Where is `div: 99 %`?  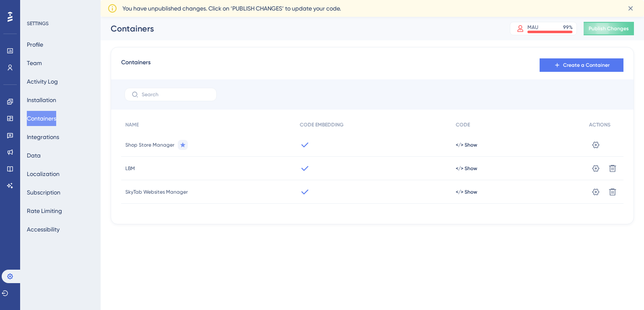 div: 99 % is located at coordinates (568, 27).